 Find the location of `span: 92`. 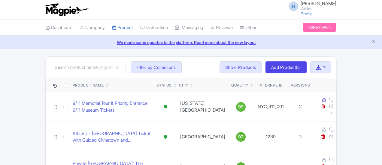

span: 92 is located at coordinates (241, 137).